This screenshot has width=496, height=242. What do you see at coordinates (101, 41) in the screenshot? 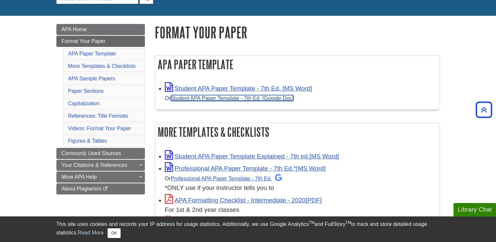
I see `a: Format Your Paper` at bounding box center [101, 41].